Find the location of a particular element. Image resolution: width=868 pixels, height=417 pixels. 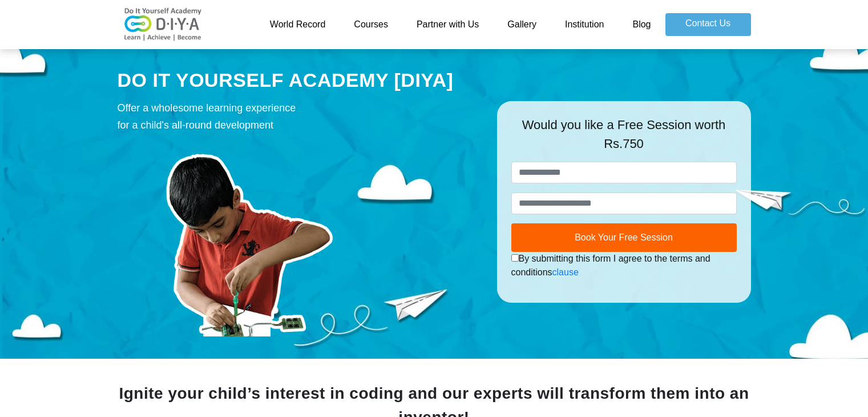

a: World Record is located at coordinates (298, 25).